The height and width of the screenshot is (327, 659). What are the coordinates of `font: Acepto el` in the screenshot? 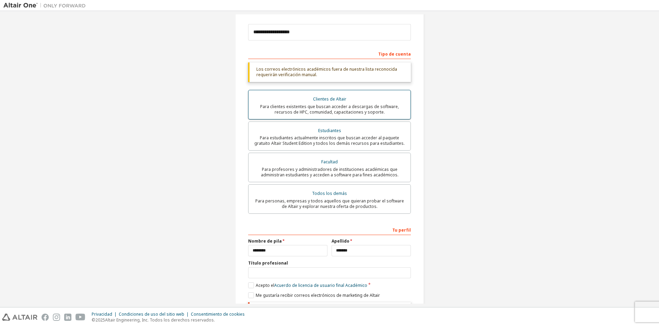 It's located at (265, 285).